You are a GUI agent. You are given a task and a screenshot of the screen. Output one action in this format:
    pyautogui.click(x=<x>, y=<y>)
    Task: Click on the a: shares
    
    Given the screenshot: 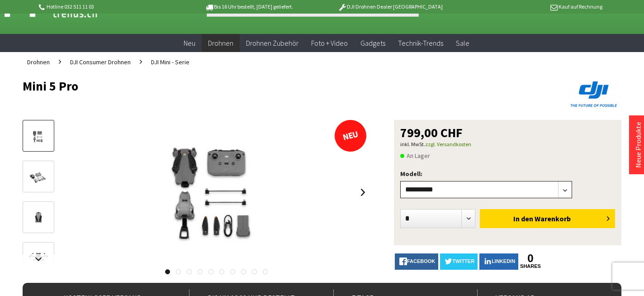 What is the action you would take?
    pyautogui.click(x=531, y=266)
    